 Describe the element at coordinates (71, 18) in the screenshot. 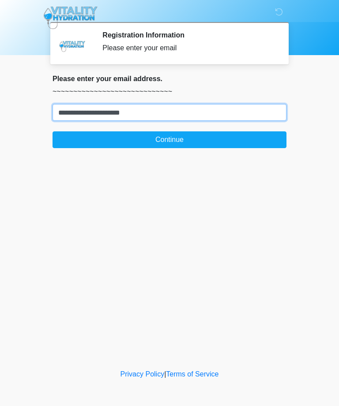

I see `img: Vitality Hydration Logo` at that location.